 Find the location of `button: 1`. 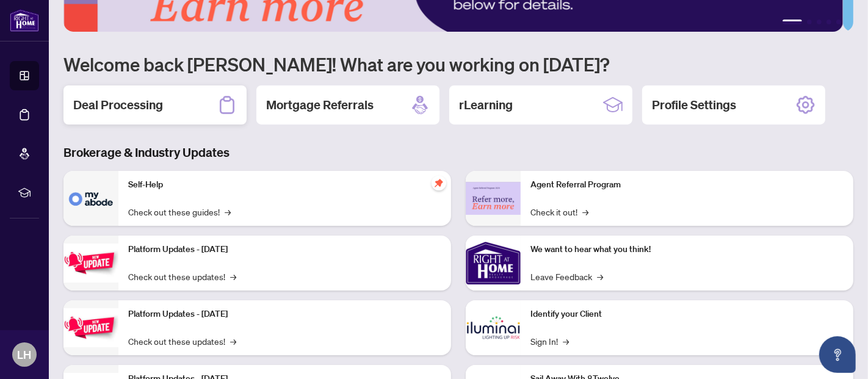

button: 1 is located at coordinates (792, 22).